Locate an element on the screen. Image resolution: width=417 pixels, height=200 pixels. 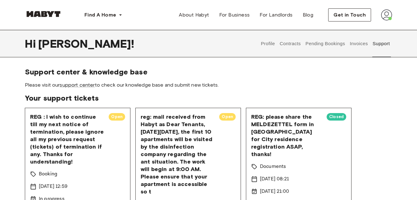
span: Blog is located at coordinates (308, 15).